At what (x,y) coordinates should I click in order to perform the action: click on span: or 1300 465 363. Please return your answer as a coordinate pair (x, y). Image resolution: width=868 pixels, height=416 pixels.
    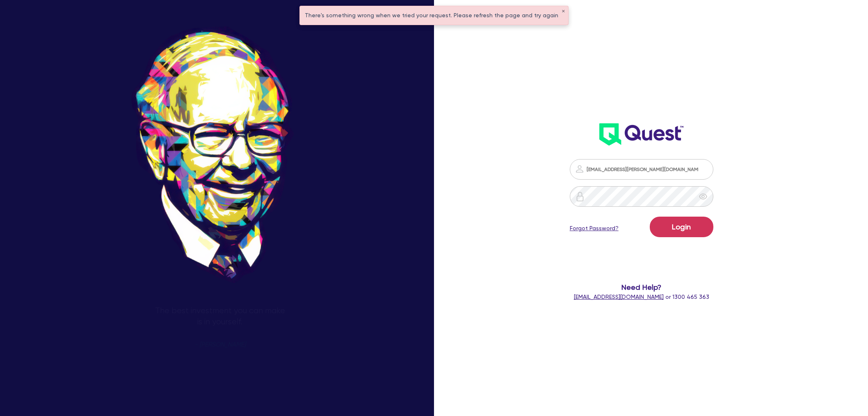
    Looking at the image, I should click on (642, 297).